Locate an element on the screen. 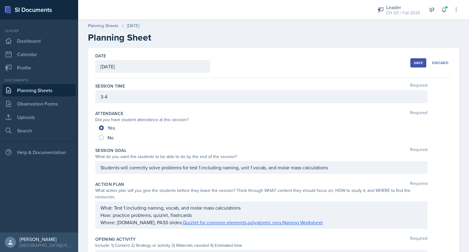  label: Opening Activity is located at coordinates (116, 240).